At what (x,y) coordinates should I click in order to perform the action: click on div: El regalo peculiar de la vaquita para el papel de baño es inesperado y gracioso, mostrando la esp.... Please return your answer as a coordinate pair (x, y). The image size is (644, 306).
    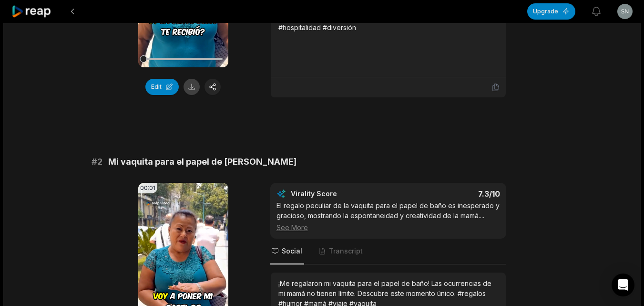
    Looking at the image, I should click on (388, 216).